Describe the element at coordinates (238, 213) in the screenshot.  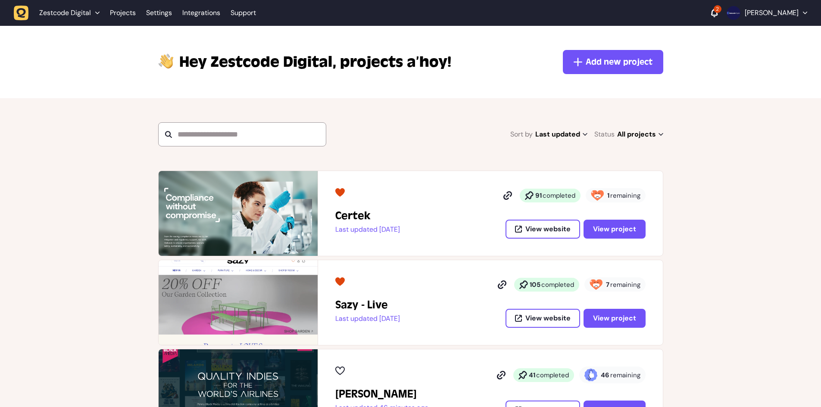
I see `img: Certek` at that location.